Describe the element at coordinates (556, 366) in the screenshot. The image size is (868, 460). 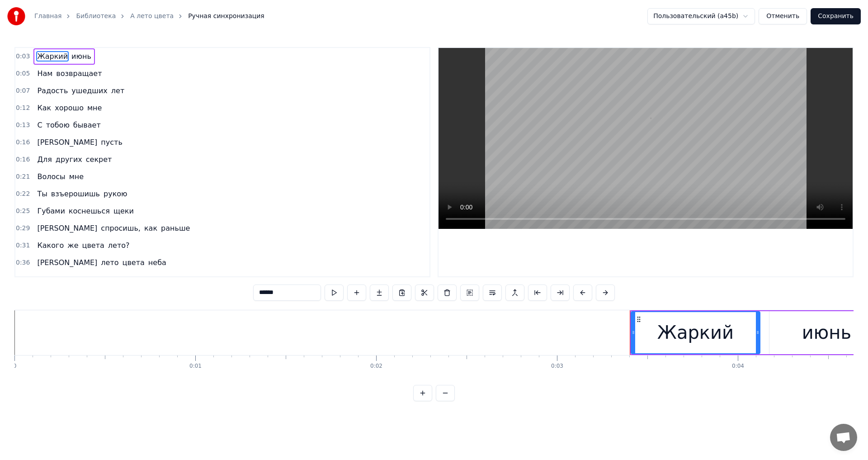
I see `div: 0:03` at that location.